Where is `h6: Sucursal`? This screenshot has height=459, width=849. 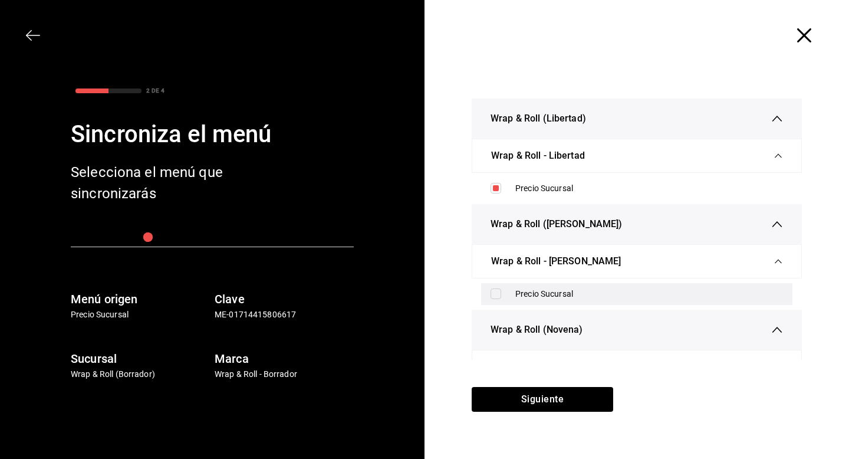 h6: Sucursal is located at coordinates (140, 359).